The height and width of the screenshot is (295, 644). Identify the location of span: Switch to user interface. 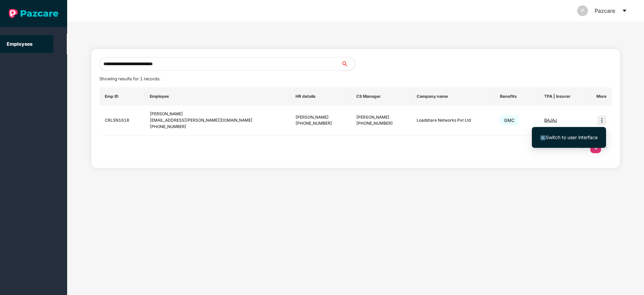
(571, 137).